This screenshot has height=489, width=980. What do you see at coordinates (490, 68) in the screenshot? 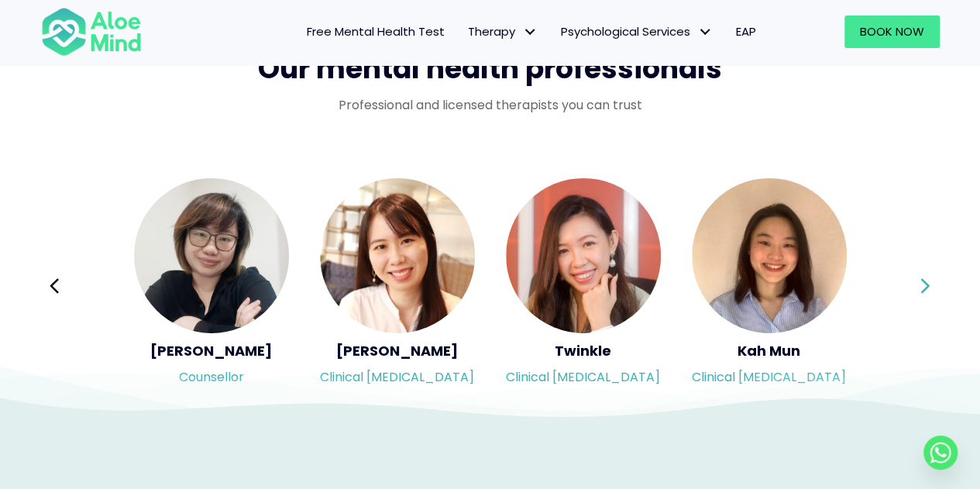
I see `span: Our mental health professionals` at bounding box center [490, 68].